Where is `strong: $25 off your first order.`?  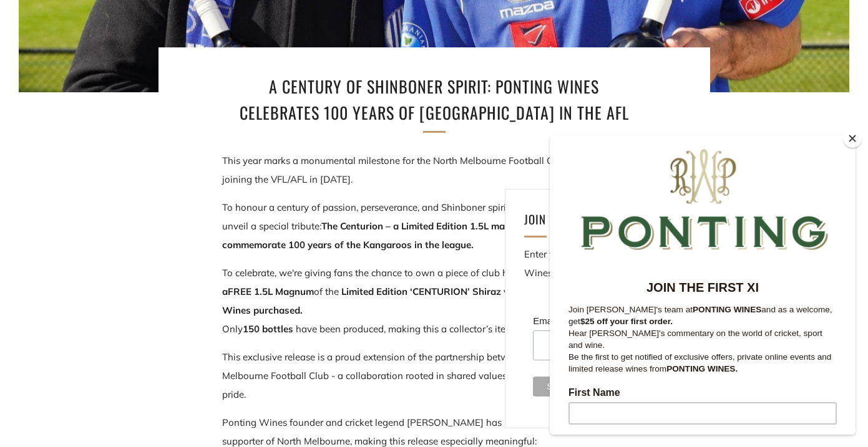
strong: $25 off your first order. is located at coordinates (76, 186).